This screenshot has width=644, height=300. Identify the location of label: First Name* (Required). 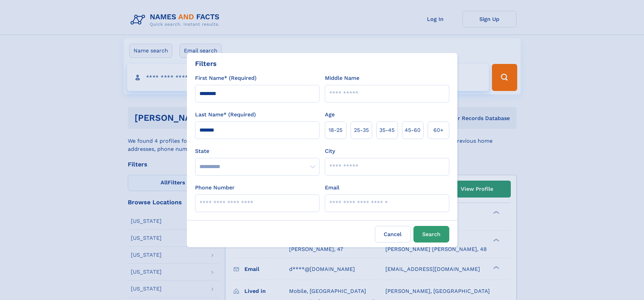
(226, 78).